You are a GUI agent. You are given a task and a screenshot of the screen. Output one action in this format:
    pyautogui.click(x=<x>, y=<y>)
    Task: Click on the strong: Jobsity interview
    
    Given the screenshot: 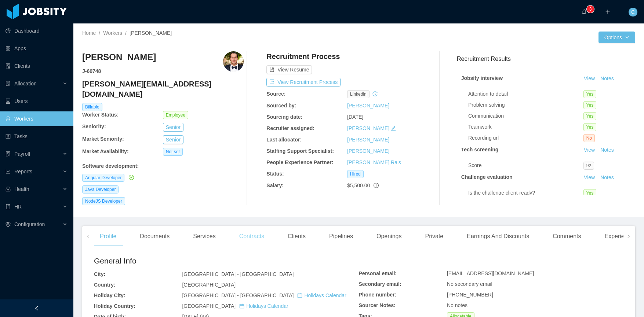 What is the action you would take?
    pyautogui.click(x=482, y=78)
    